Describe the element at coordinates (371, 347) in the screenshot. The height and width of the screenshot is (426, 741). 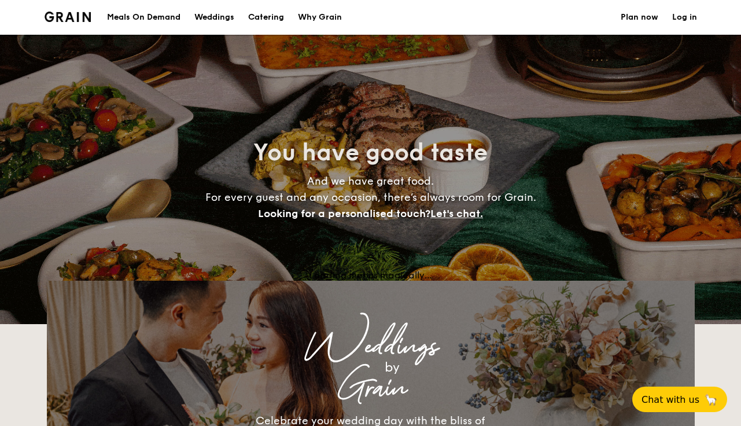
I see `div: Weddings` at that location.